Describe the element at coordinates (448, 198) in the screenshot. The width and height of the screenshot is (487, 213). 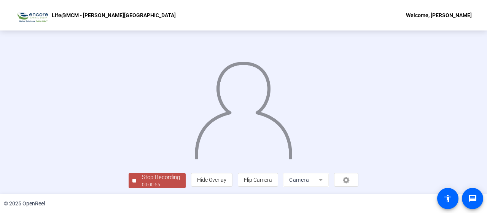
I see `mat-icon: accessibility` at that location.